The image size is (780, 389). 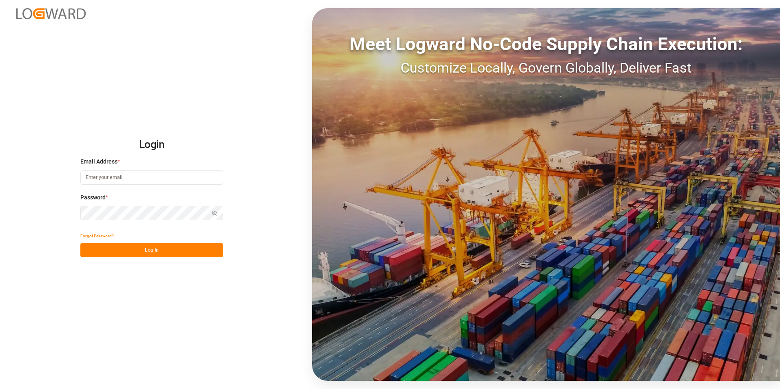 What do you see at coordinates (152, 145) in the screenshot?
I see `h2: Login` at bounding box center [152, 145].